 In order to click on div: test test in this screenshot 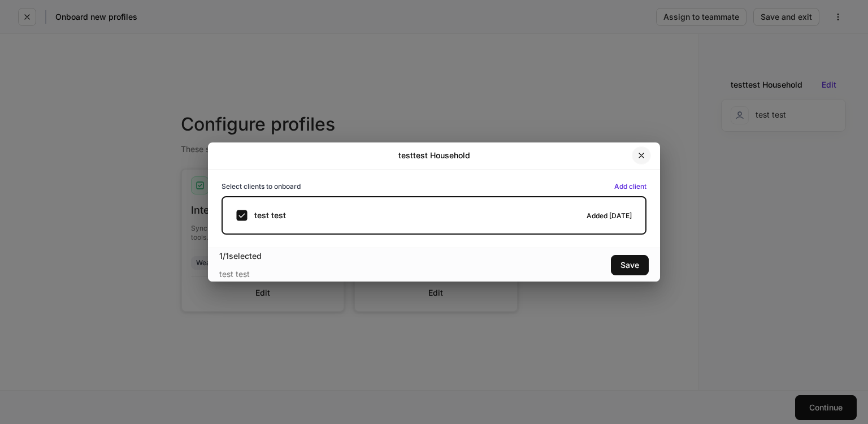, I will do `click(327, 271)`.